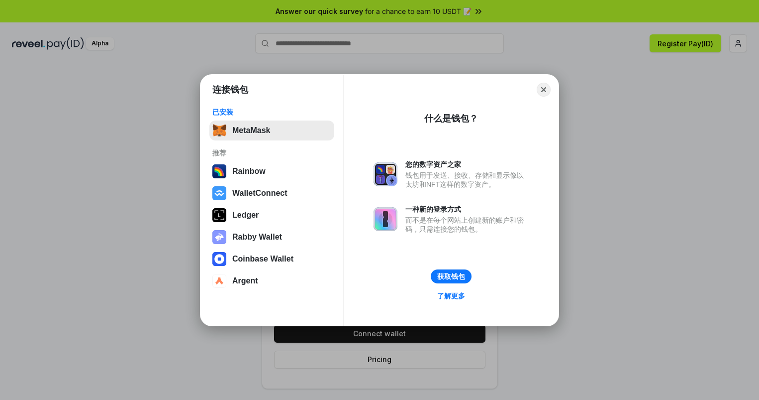 Image resolution: width=759 pixels, height=400 pixels. I want to click on div: WalletConnect, so click(260, 193).